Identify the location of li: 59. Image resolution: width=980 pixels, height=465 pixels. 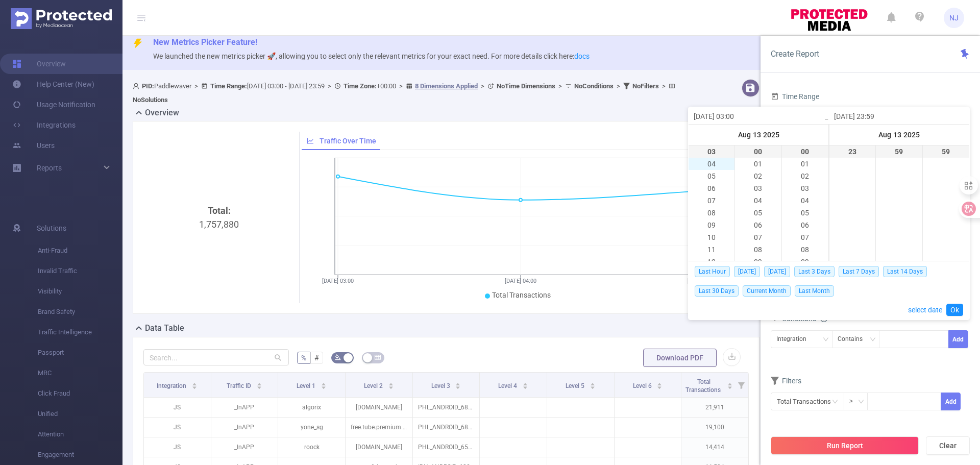
(946, 152).